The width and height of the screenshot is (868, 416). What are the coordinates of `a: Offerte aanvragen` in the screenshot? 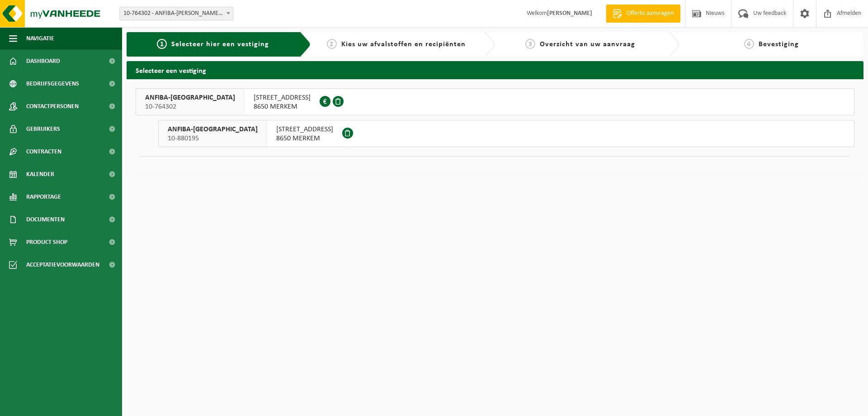 It's located at (643, 13).